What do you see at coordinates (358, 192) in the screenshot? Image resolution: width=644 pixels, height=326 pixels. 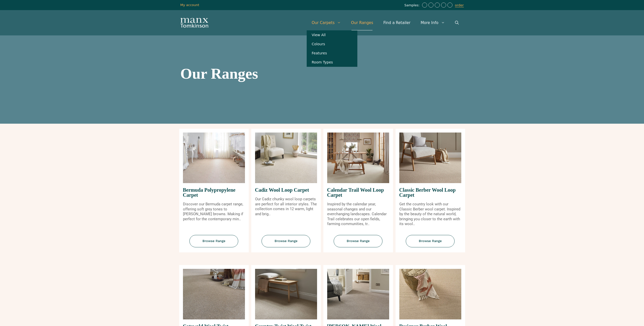 I see `span: Calendar Trail Wool Loop Carpet` at bounding box center [358, 192].